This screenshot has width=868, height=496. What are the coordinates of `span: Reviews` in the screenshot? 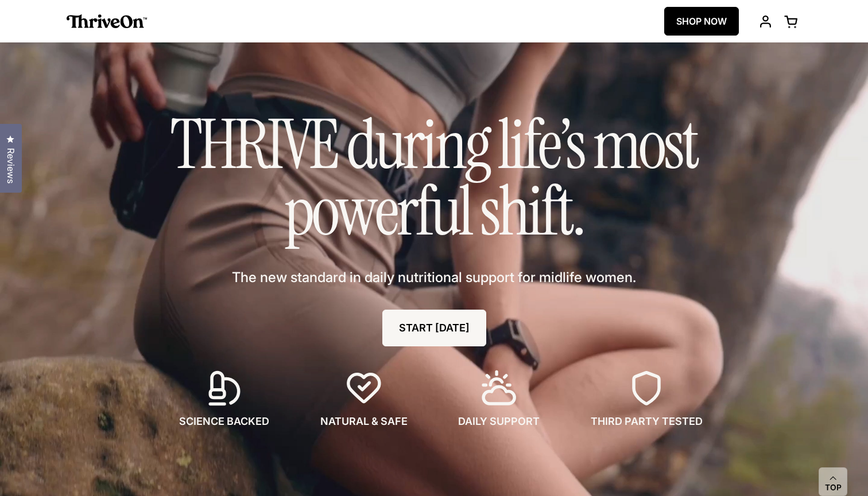 It's located at (11, 166).